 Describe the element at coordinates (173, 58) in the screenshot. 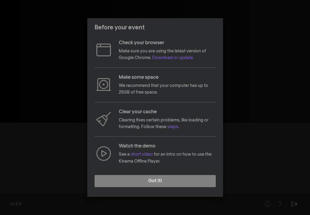

I see `a: Download or update` at that location.